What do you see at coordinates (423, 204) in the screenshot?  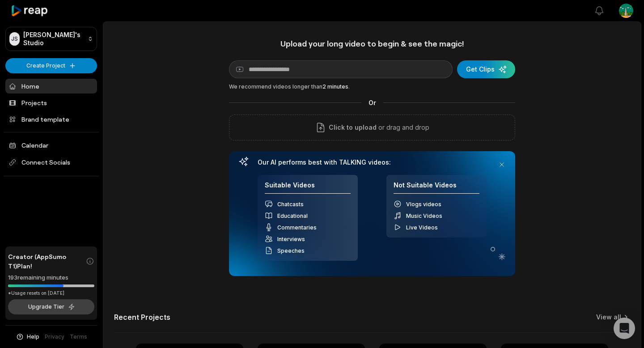 I see `span: Vlogs videos` at bounding box center [423, 204].